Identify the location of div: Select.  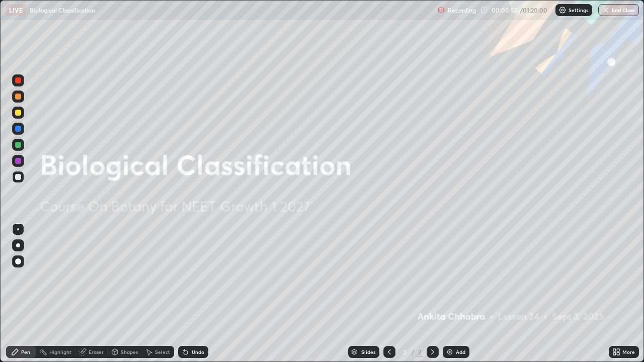
(163, 352).